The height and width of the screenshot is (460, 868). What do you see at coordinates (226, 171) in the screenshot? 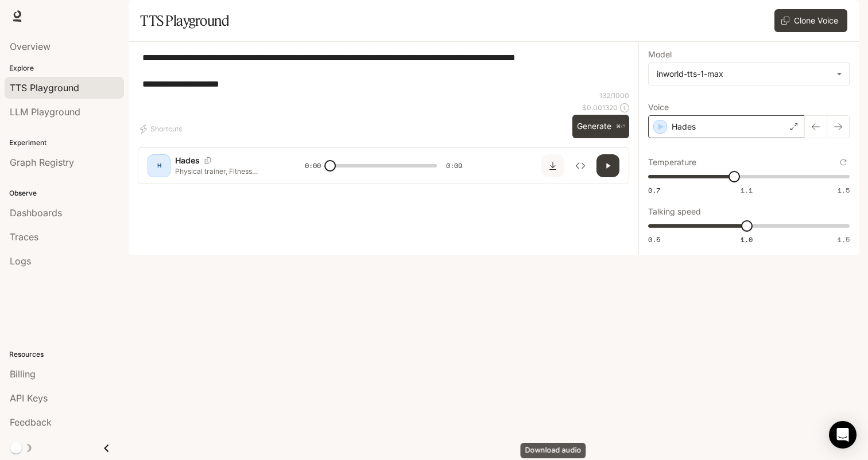
I see `p: Physical trainer, Fitness Manager, and Bodybuilding Judge. A professional who turns passion into ...` at bounding box center [226, 171].